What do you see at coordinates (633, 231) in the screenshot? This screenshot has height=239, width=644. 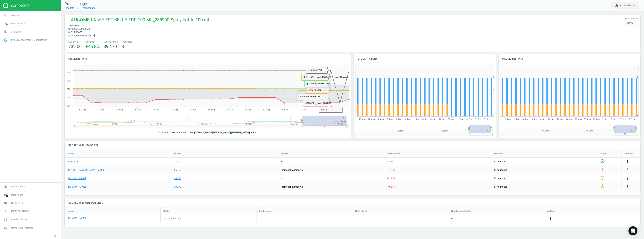 I see `div: Open Intercom Messenger` at bounding box center [633, 231].